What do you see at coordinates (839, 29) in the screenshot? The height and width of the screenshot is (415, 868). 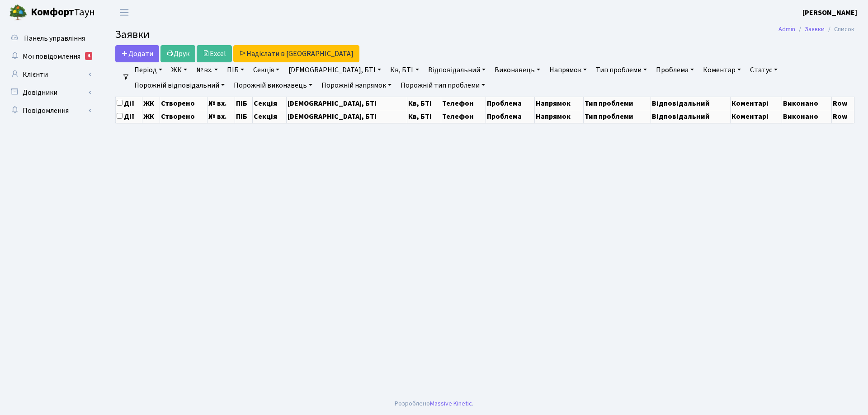 I see `li: Список` at bounding box center [839, 29].